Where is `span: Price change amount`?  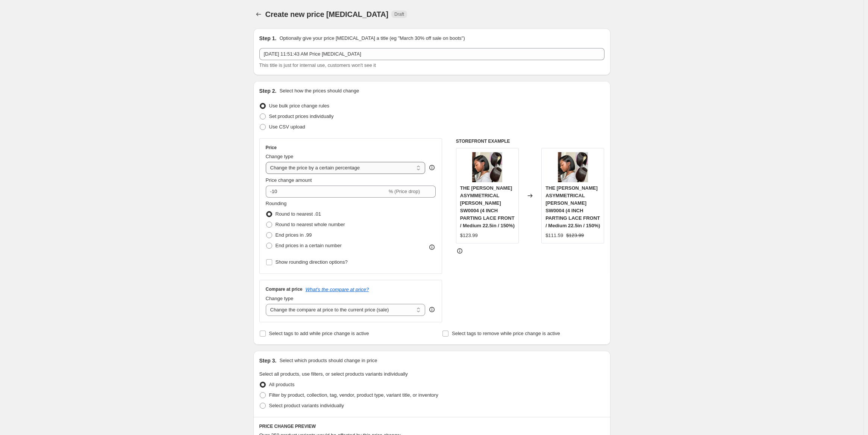 span: Price change amount is located at coordinates (289, 180).